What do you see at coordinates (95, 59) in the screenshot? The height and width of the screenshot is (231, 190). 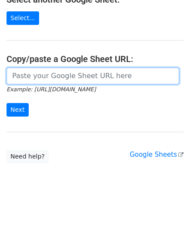 I see `h4: Copy/paste a Google Sheet URL:` at bounding box center [95, 59].